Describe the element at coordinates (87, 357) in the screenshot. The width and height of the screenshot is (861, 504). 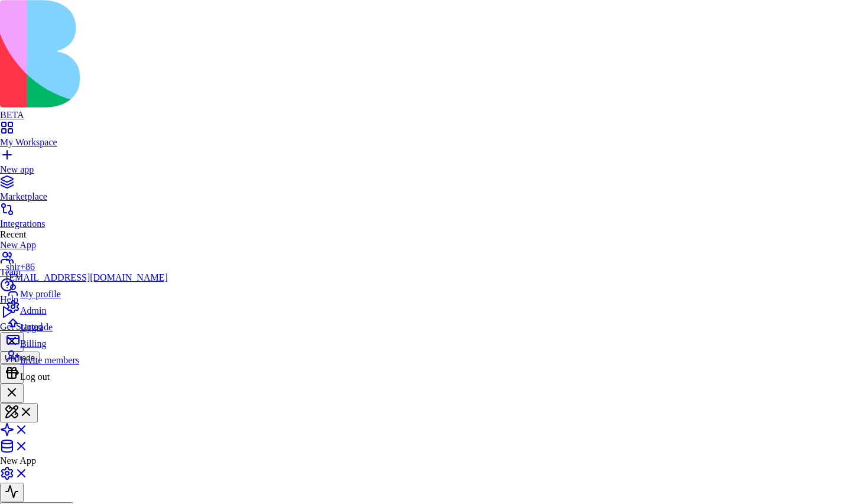
I see `a: Invite members` at that location.